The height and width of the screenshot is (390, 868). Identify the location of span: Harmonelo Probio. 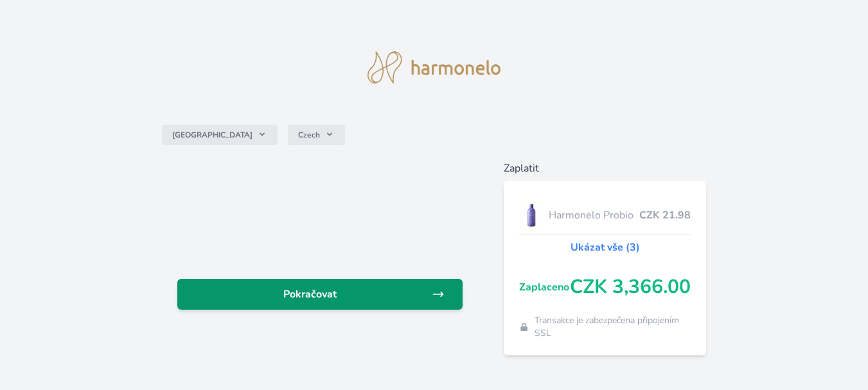
(594, 216).